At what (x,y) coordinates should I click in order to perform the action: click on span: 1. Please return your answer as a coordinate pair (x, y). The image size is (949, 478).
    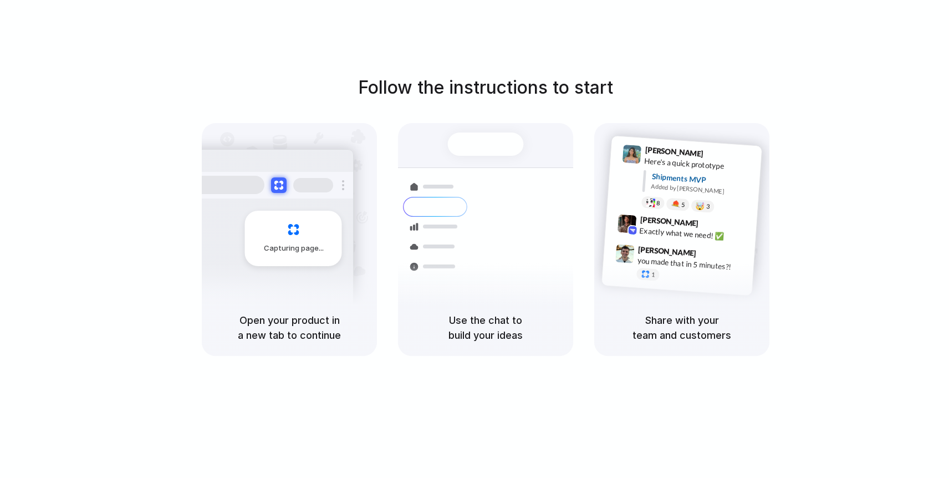
    Looking at the image, I should click on (653, 274).